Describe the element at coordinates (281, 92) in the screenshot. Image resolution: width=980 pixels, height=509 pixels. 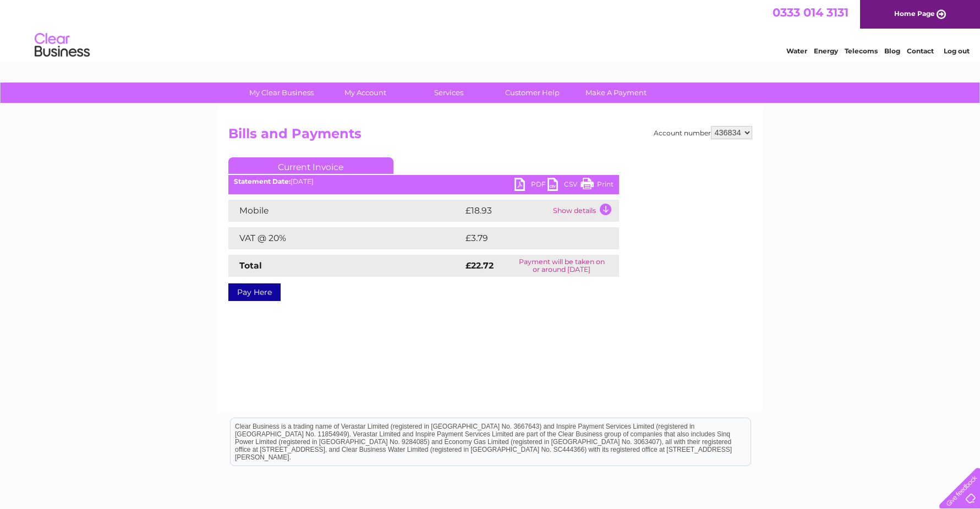
I see `a: My Clear Business` at that location.